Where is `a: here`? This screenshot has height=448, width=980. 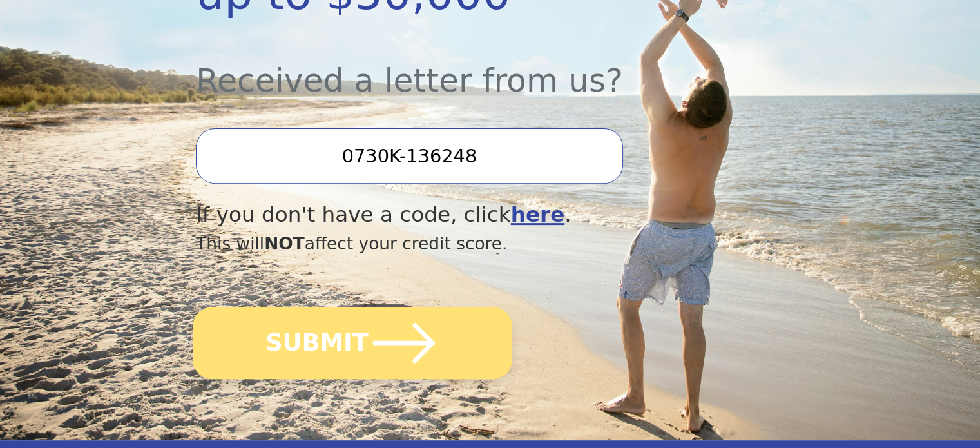
a: here is located at coordinates (538, 215).